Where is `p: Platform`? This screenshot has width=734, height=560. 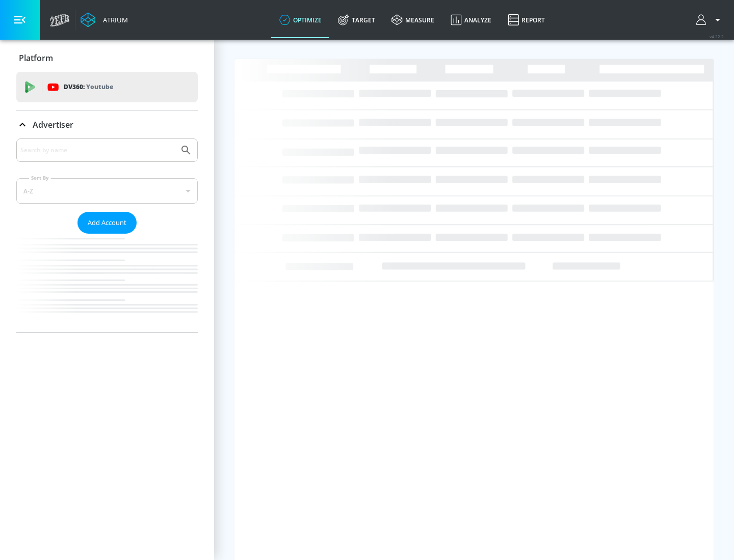 p: Platform is located at coordinates (35, 58).